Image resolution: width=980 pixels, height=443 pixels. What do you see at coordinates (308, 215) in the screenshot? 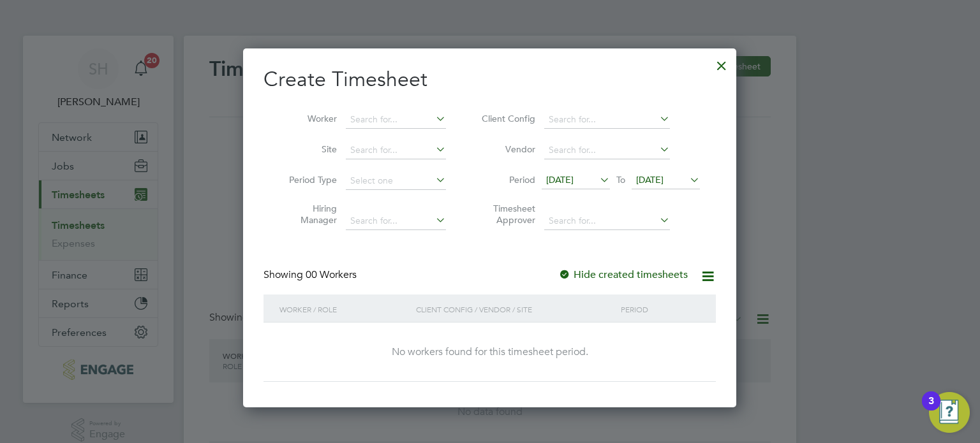
I see `label: Hiring Manager` at bounding box center [308, 215].